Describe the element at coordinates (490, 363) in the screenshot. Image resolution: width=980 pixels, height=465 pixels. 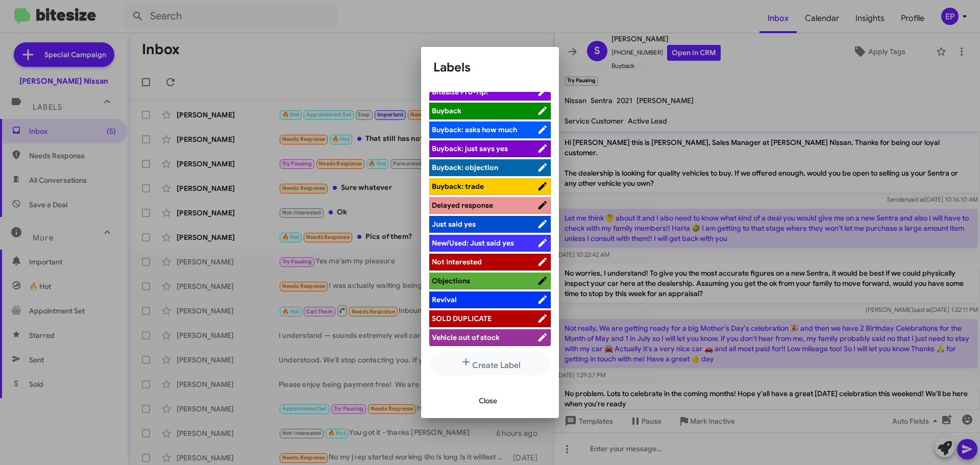
I see `button: Create Label` at that location.